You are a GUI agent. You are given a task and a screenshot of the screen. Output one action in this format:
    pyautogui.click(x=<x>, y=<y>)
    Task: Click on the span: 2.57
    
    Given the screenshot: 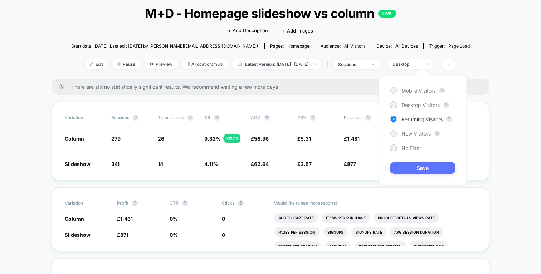 What is the action you would take?
    pyautogui.click(x=306, y=164)
    